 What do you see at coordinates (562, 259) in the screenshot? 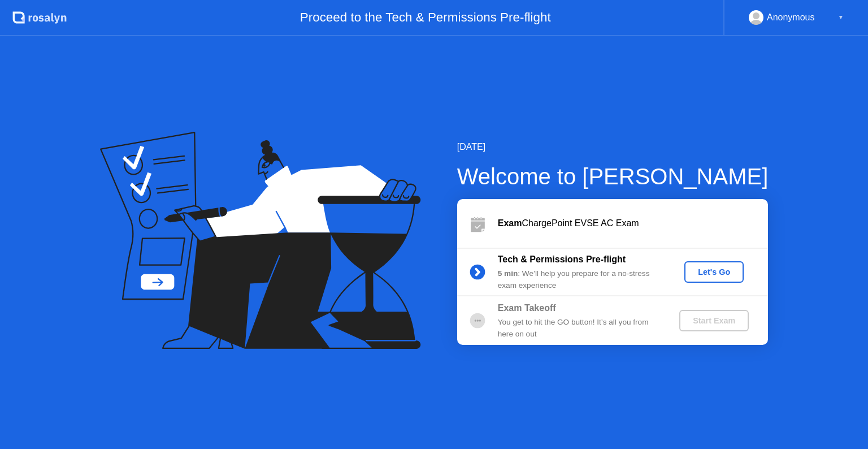
I see `b: Tech & Permissions Pre-flight` at bounding box center [562, 259].